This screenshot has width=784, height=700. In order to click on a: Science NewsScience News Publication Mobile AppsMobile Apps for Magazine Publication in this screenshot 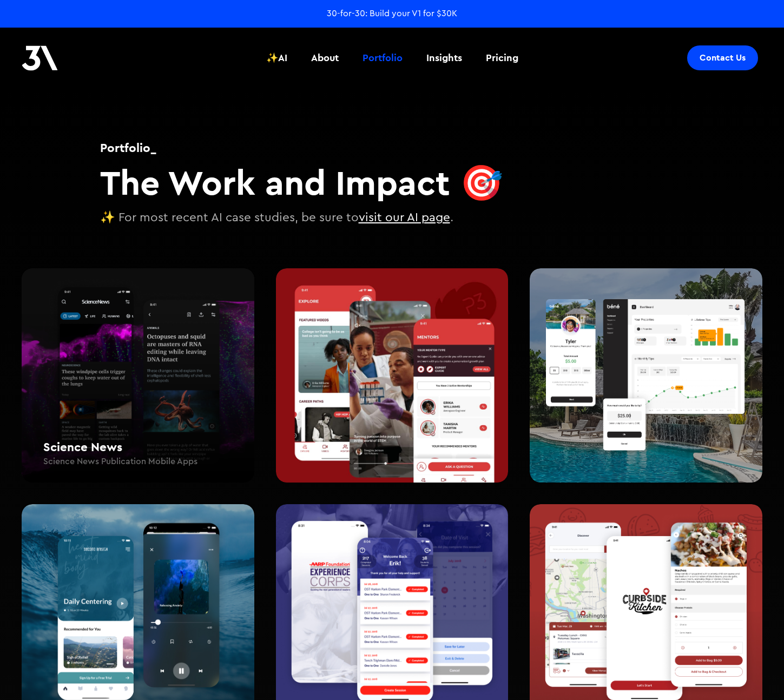, I will do `click(138, 376)`.